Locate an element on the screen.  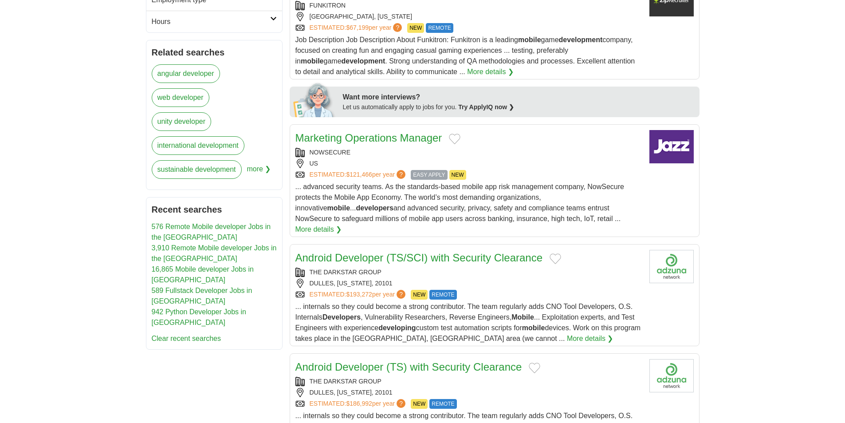
a: ESTIMATED:$121,466per year? is located at coordinates (358, 175).